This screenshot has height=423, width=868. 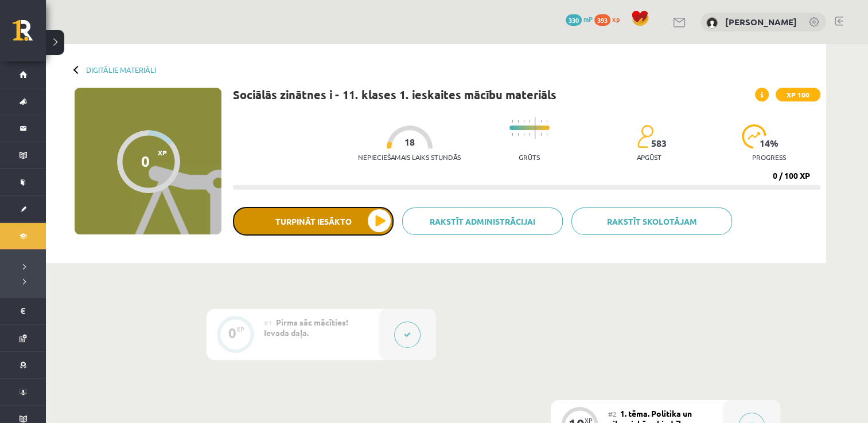 What do you see at coordinates (645, 136) in the screenshot?
I see `img: students-c634bb4e5e11cddfef0936a35e636f08e4e9abd3cc4e673bd6f9a4125e45ecb1.svg` at bounding box center [645, 136].